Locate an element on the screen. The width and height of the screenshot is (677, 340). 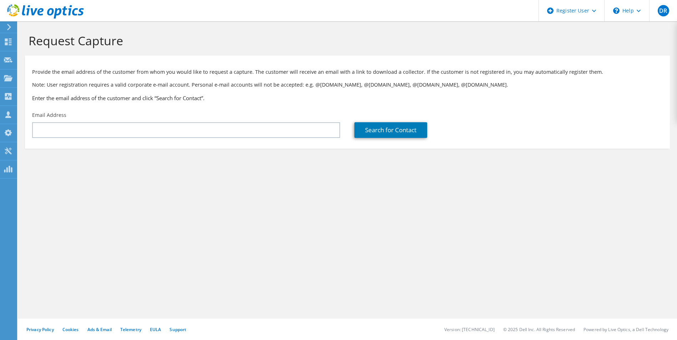
a: Privacy Policy is located at coordinates (40, 330).